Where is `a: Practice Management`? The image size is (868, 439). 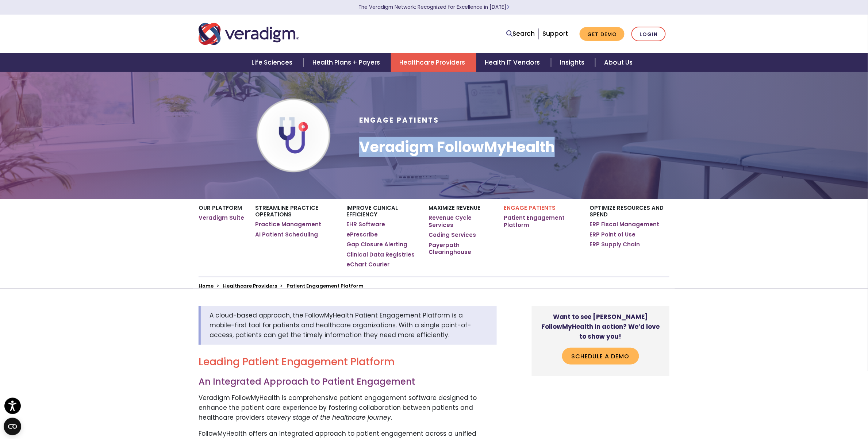
a: Practice Management is located at coordinates (288, 224).